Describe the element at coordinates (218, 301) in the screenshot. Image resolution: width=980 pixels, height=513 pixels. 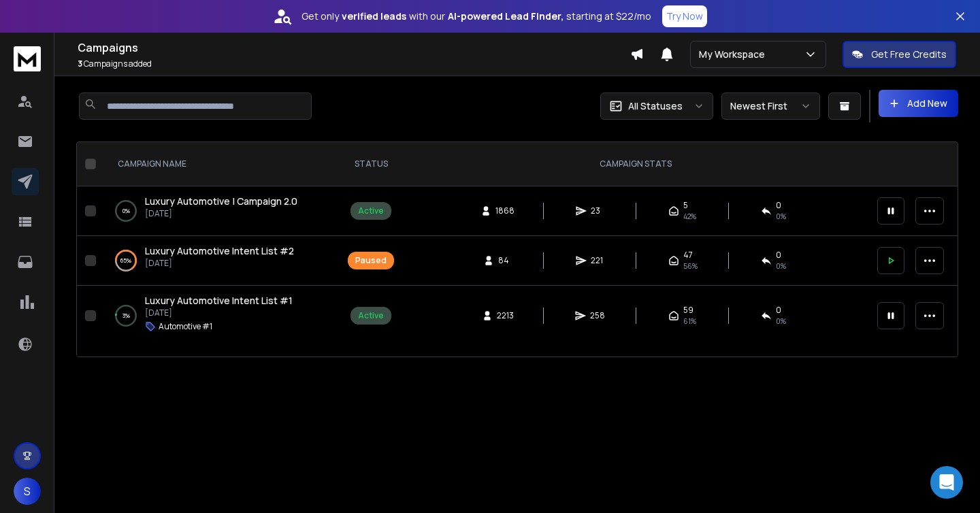
I see `a: Luxury Automotive Intent List #1` at that location.